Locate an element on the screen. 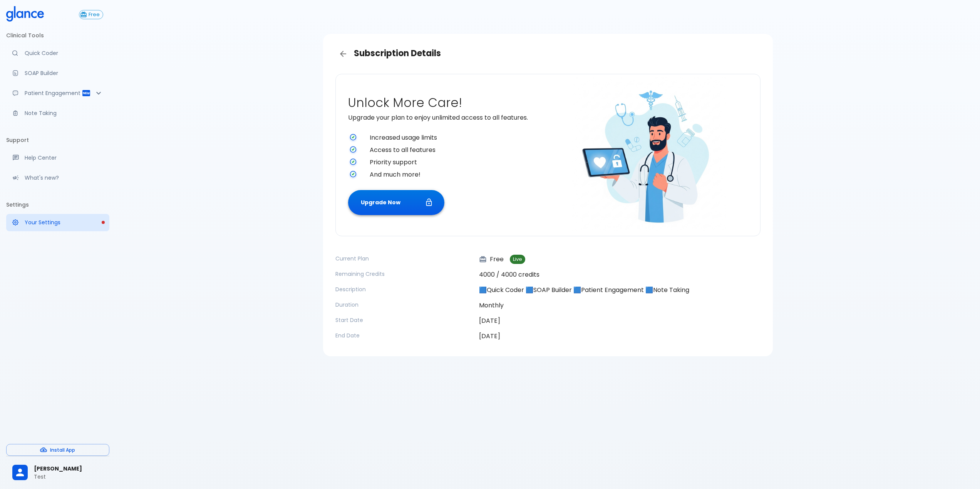  span: Increased usage limits is located at coordinates (457, 138).